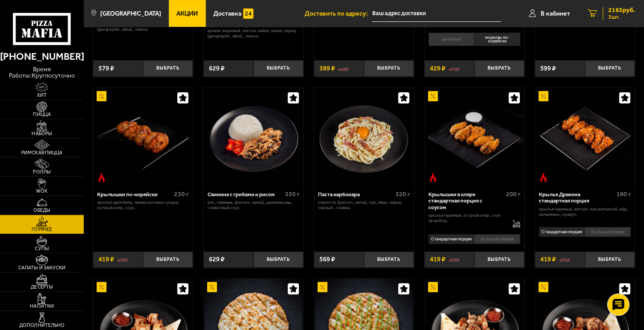 The height and width of the screenshot is (330, 644). I want to click on a: АкционныйОстрое блюдоКрылышки в кляре стандартная порция c соусом, so click(474, 137).